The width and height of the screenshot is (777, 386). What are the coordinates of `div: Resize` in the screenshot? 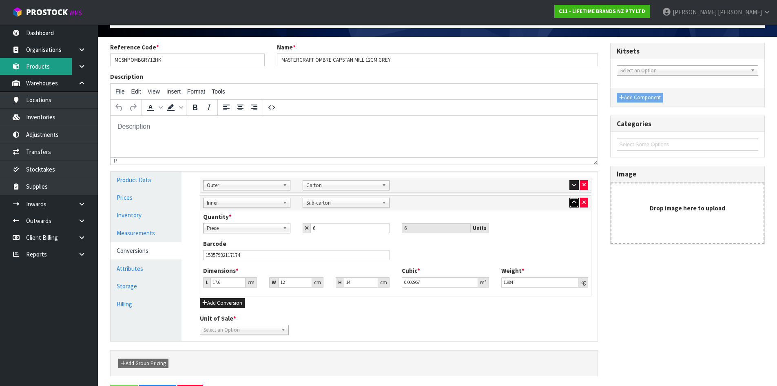 It's located at (595, 161).